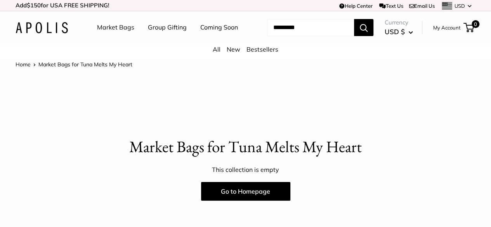  I want to click on button: USD $, so click(399, 32).